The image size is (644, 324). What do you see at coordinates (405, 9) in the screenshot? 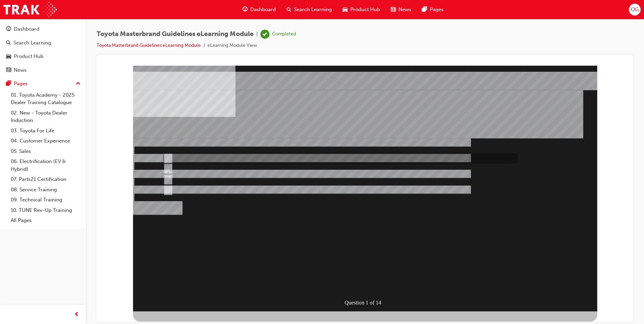
I see `span: News` at bounding box center [405, 9].